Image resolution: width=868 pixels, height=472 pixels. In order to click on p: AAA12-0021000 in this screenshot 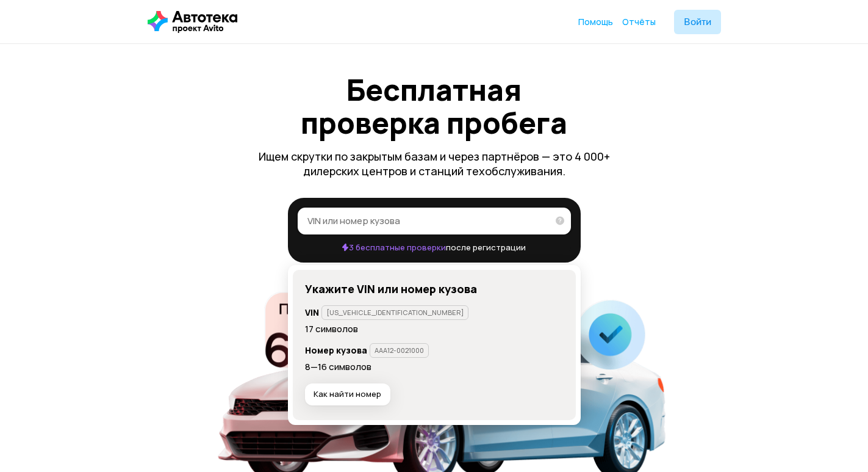, I will do `click(399, 350)`.